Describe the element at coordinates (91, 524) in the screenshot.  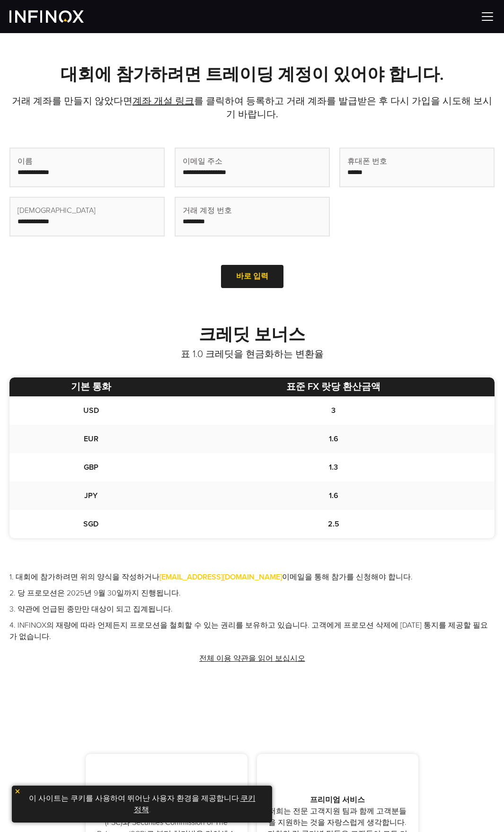
I see `td: SGD` at that location.